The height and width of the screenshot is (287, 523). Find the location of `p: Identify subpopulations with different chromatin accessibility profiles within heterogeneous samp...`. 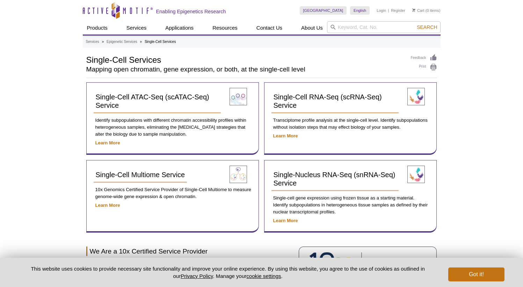

p: Identify subpopulations with different chromatin accessibility profiles within heterogeneous samp... is located at coordinates (172, 127).